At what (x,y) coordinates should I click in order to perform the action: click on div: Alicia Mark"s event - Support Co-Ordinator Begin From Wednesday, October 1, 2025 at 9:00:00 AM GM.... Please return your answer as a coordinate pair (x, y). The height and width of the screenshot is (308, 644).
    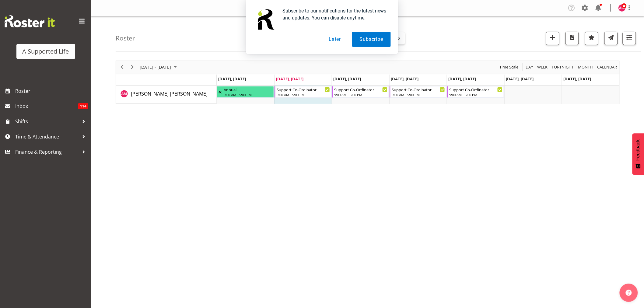
    Looking at the image, I should click on (361, 92).